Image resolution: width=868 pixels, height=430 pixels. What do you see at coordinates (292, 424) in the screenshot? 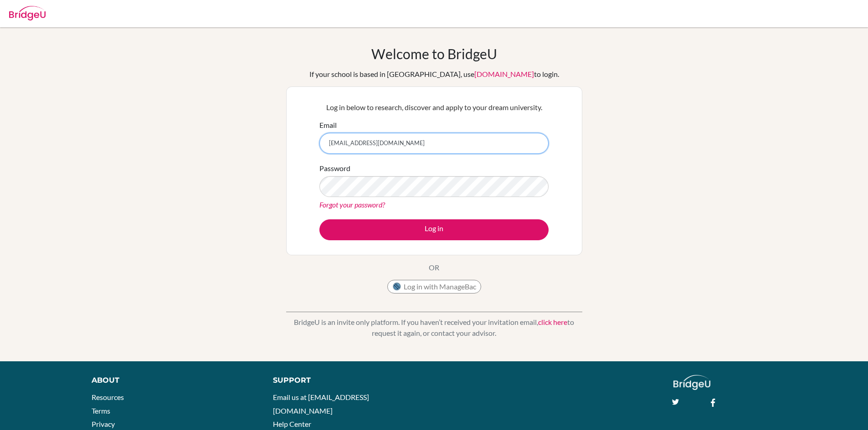
I see `a: Help Center` at bounding box center [292, 424].